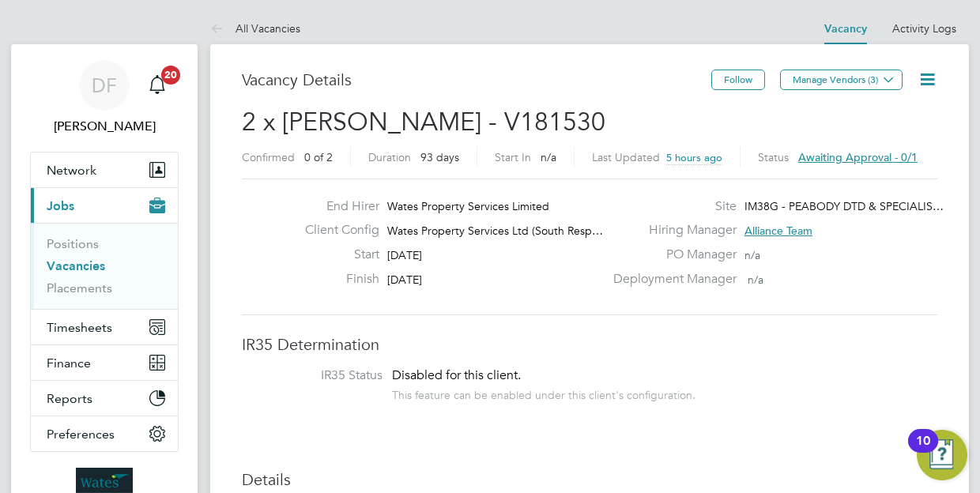 The height and width of the screenshot is (493, 980). Describe the element at coordinates (844, 206) in the screenshot. I see `span: IM38G - PEABODY DTD & SPECIALIS…` at that location.